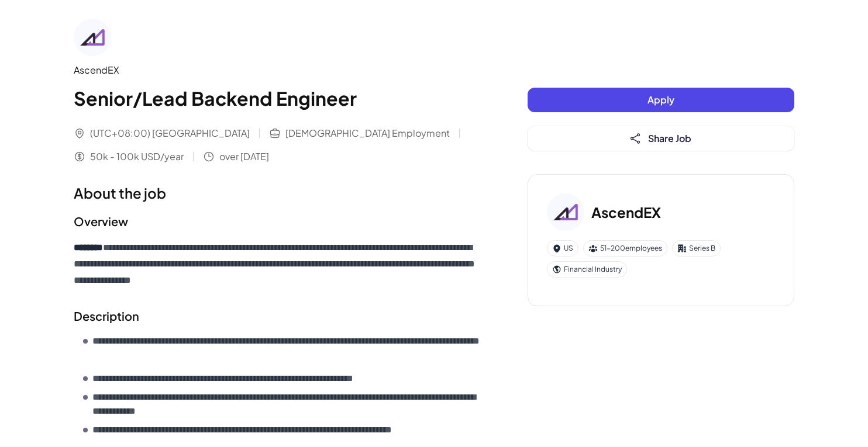  Describe the element at coordinates (661, 99) in the screenshot. I see `span: Apply` at that location.